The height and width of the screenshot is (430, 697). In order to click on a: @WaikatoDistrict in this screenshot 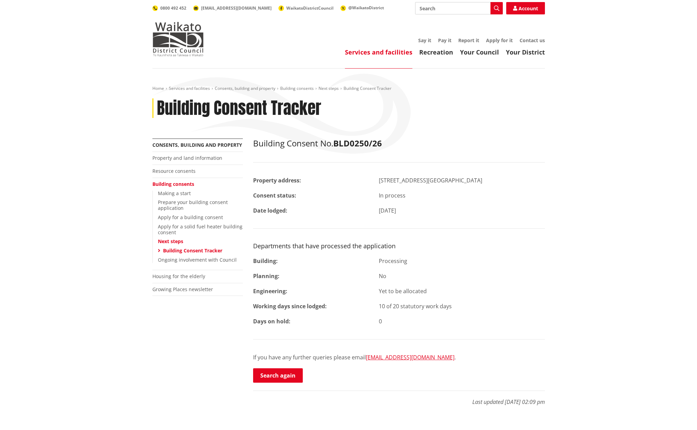, I will do `click(362, 8)`.